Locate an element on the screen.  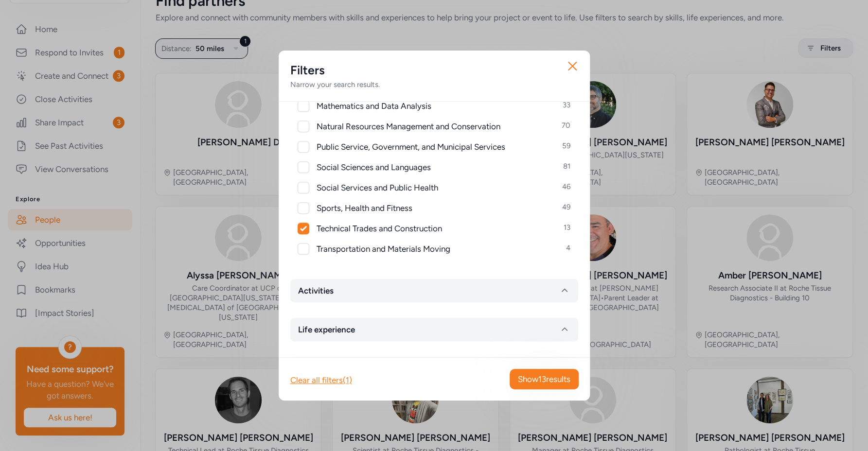
h2: Filters is located at coordinates (434, 70).